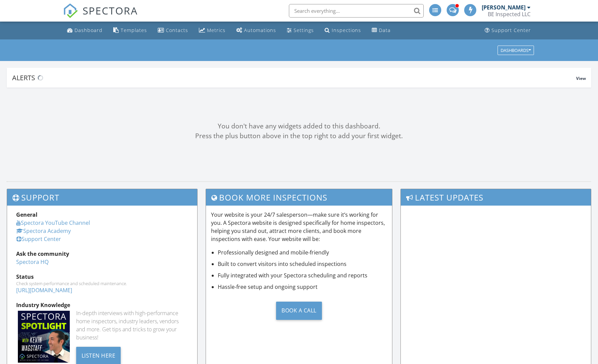 The image size is (598, 364). What do you see at coordinates (581, 78) in the screenshot?
I see `span: View` at bounding box center [581, 78].